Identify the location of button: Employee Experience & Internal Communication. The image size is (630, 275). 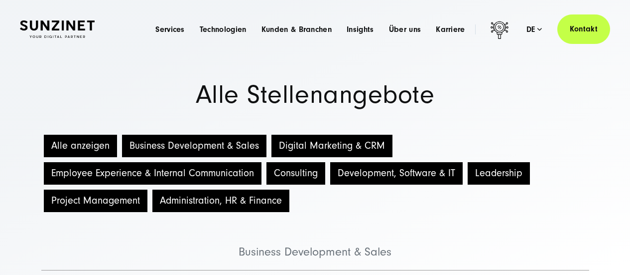
(153, 173).